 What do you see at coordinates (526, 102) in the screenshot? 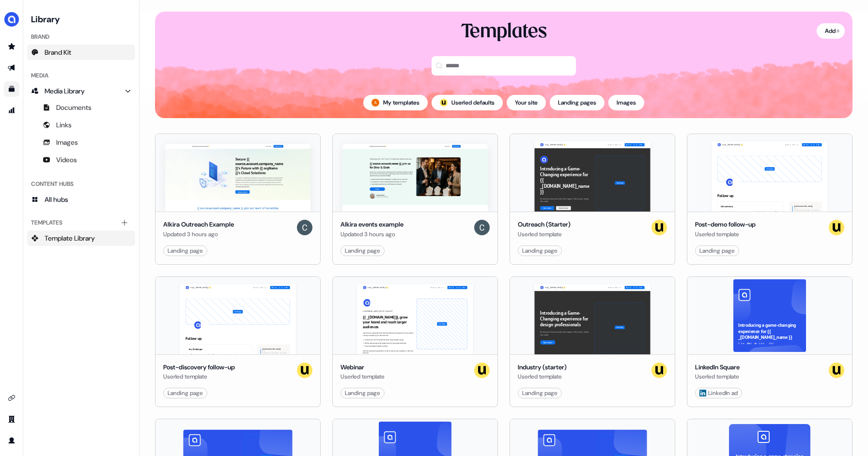
I see `button: Your site` at bounding box center [526, 102].